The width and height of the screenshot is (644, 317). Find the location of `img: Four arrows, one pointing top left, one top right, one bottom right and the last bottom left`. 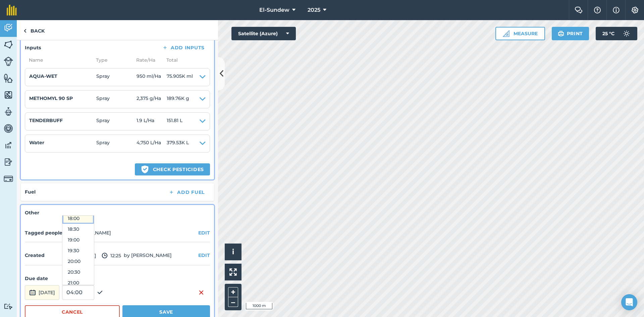

img: Four arrows, one pointing top left, one top right, one bottom right and the last bottom left is located at coordinates (233, 272).